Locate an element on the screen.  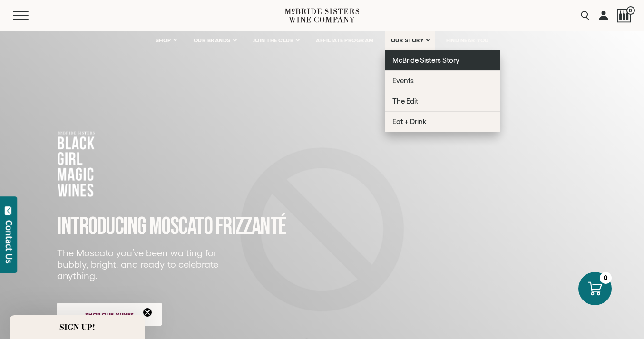
a: McBride Sisters Story is located at coordinates (442, 60).